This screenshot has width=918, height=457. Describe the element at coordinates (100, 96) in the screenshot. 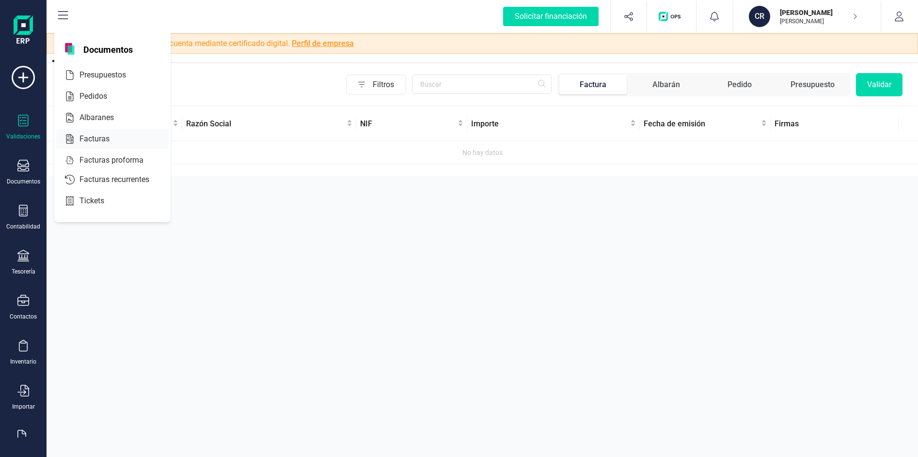

I see `span: Pedidos` at that location.